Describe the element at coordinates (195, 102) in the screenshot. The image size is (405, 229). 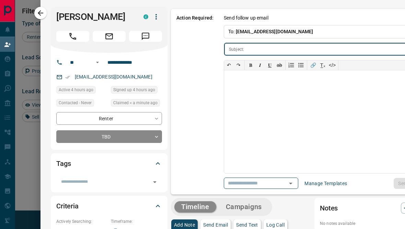
I see `p: Action Required:` at that location.